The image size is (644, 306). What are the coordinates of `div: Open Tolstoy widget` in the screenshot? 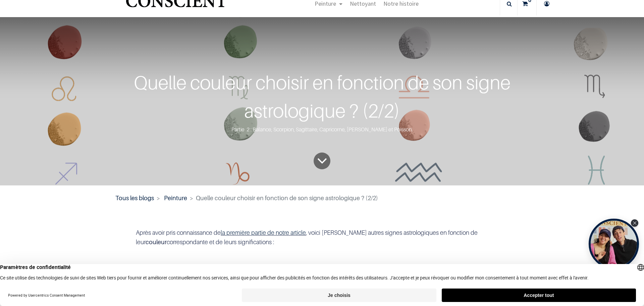 It's located at (614, 243).